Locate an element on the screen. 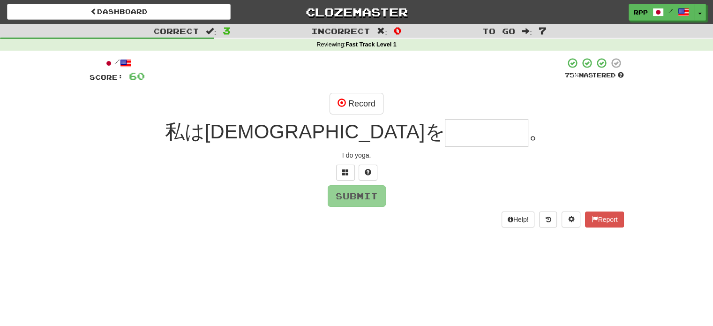  button: Single letter hint - you only get 1 per sentence and score half the points! alt+h is located at coordinates (368, 172).